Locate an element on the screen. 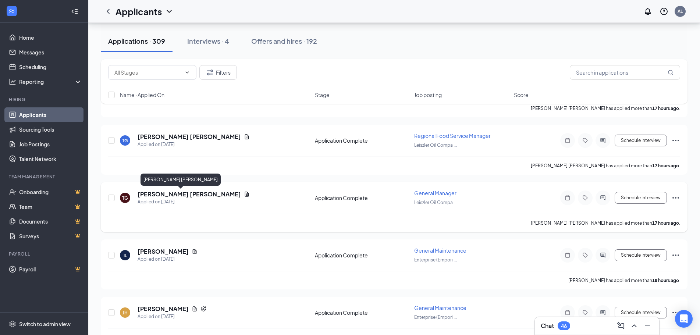 This screenshot has height=335, width=700. a: Messages is located at coordinates (50, 52).